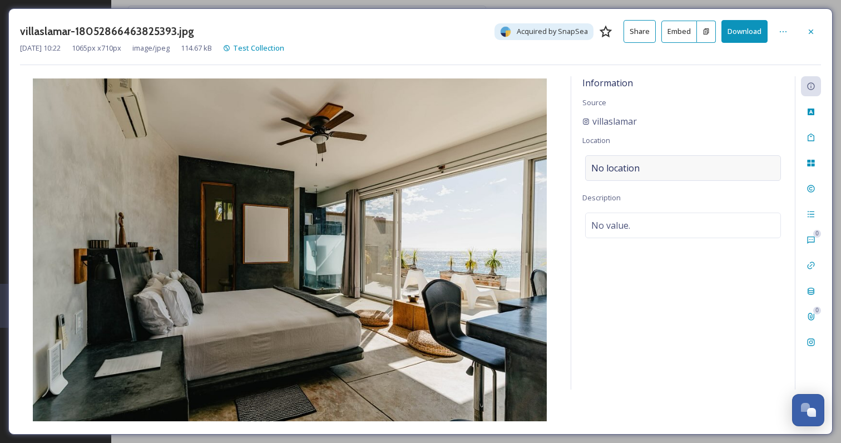 Image resolution: width=841 pixels, height=443 pixels. What do you see at coordinates (608, 83) in the screenshot?
I see `span: Information` at bounding box center [608, 83].